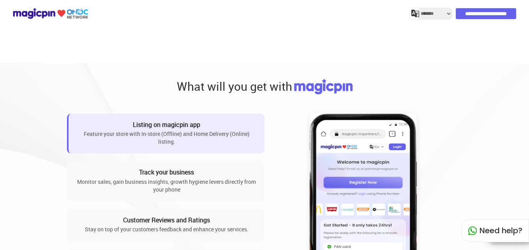  Describe the element at coordinates (495, 231) in the screenshot. I see `div: Need help?` at that location.